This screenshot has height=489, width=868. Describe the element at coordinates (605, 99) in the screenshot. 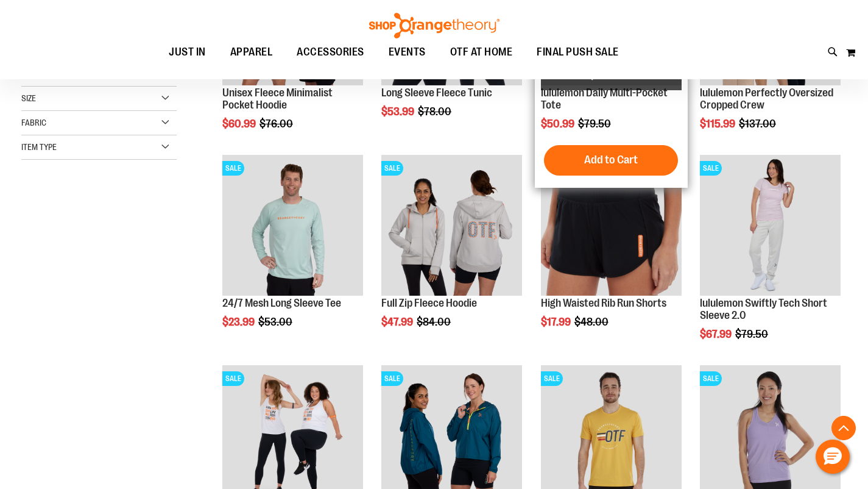

I see `a: lululemon Daily Multi-Pocket Tote` at that location.